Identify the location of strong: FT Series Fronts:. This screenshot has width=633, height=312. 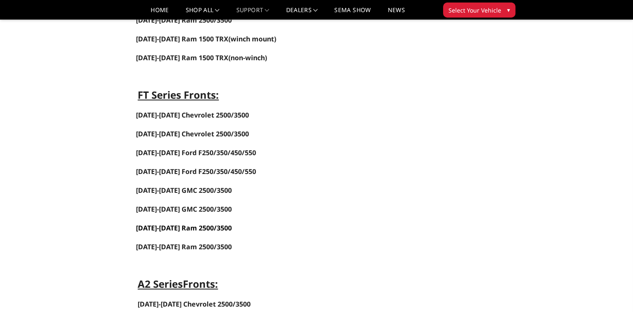
(178, 94).